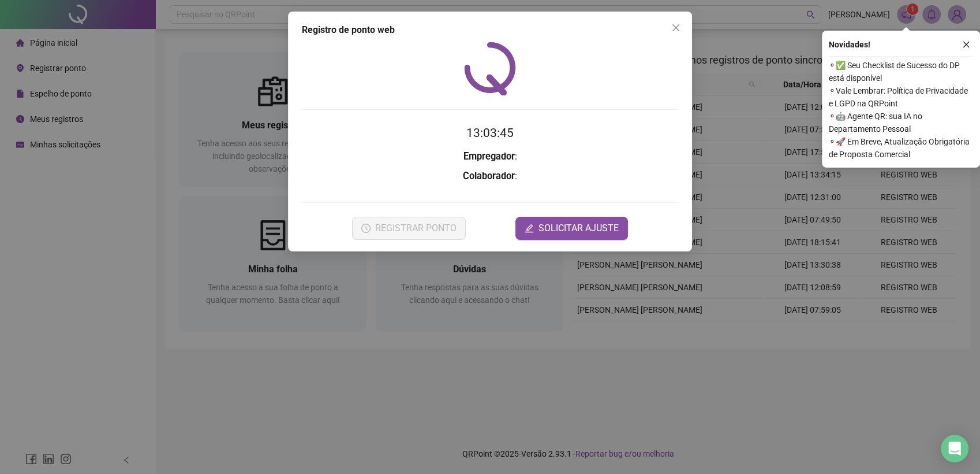  Describe the element at coordinates (529, 228) in the screenshot. I see `span: edit` at that location.